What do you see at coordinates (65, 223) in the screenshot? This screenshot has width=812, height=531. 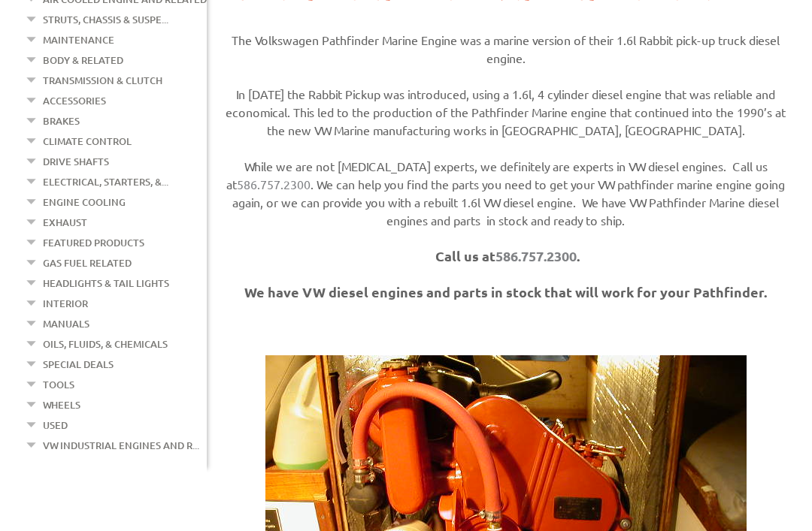 I see `a: Exhaust` at bounding box center [65, 223].